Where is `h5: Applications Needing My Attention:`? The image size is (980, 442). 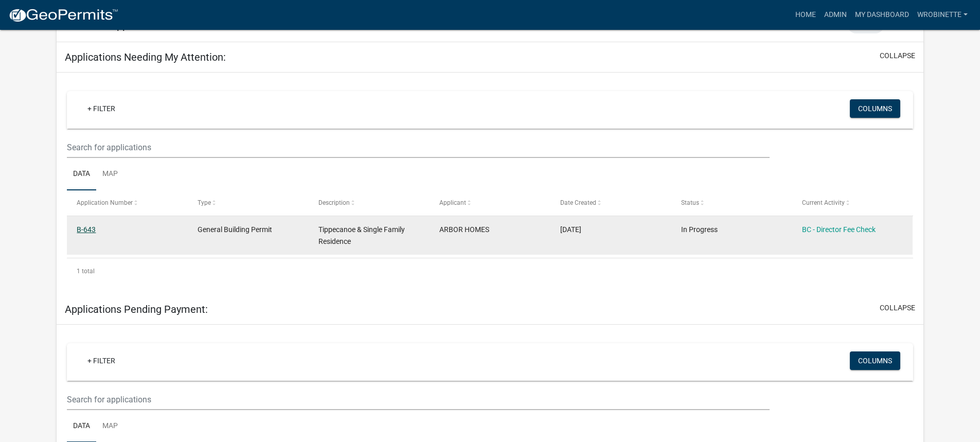
h5: Applications Needing My Attention: is located at coordinates (145, 57).